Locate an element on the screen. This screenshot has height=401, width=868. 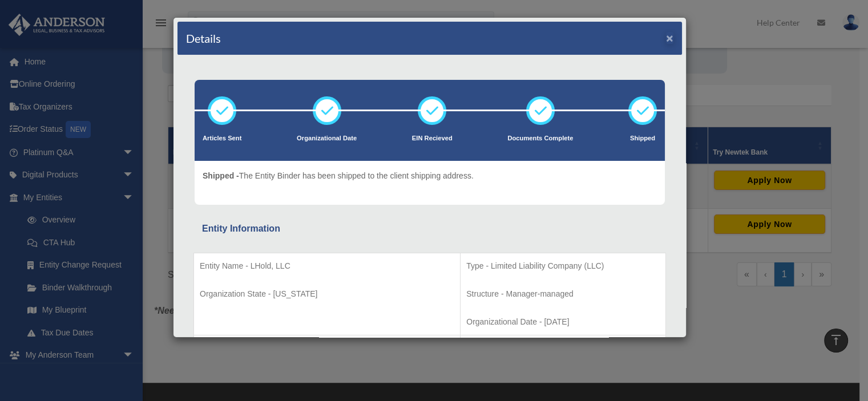
p: Type - Limited Liability Company (LLC) is located at coordinates (563, 266).